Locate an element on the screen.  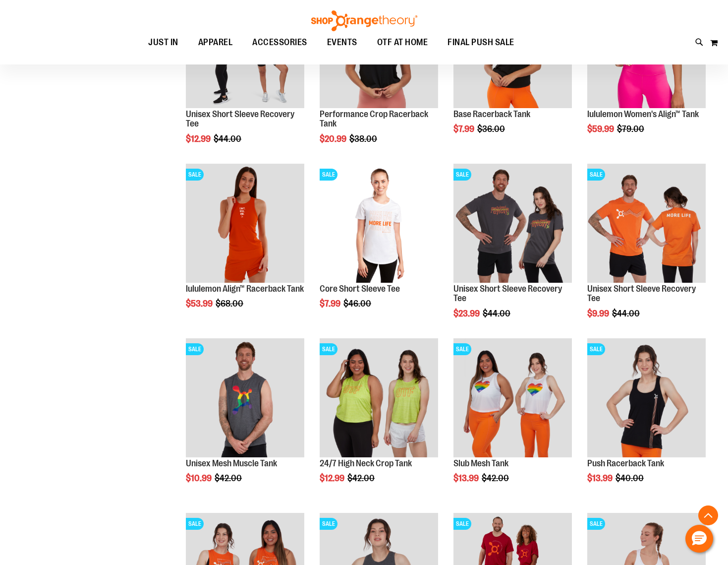
a: lululemon Align™ Racerback Tank is located at coordinates (245, 289).